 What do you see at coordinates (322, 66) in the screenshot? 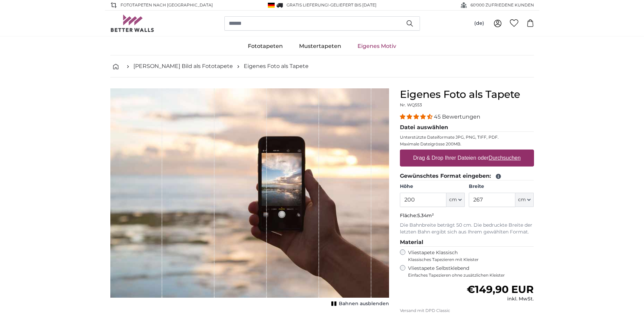
I see `nav: breadcrumbs` at bounding box center [322, 66].